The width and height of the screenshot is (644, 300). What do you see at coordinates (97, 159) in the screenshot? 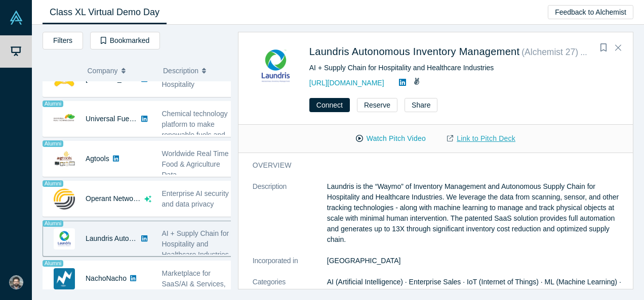
I see `a: Agtools` at bounding box center [97, 159].